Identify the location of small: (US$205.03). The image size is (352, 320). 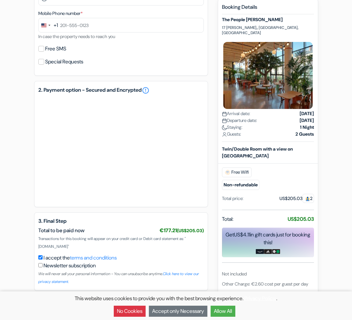
(190, 230).